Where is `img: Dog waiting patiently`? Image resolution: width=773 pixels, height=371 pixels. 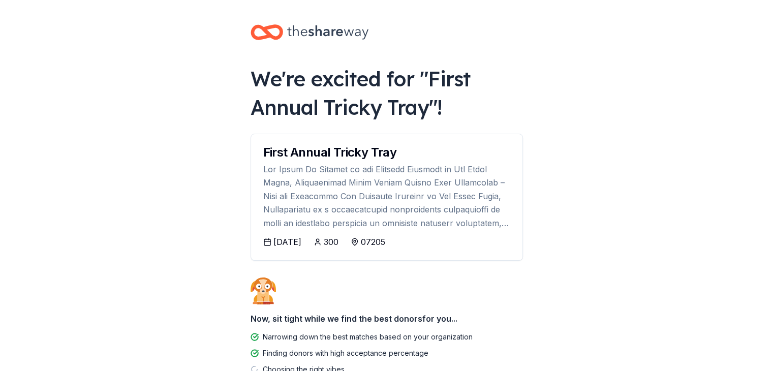
img: Dog waiting patiently is located at coordinates (263, 291).